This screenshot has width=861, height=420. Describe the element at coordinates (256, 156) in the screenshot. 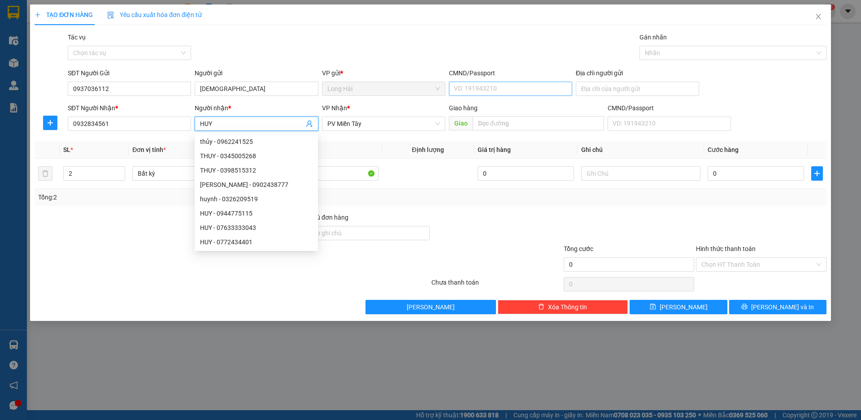

I see `div: THUY - 0345005268` at that location.